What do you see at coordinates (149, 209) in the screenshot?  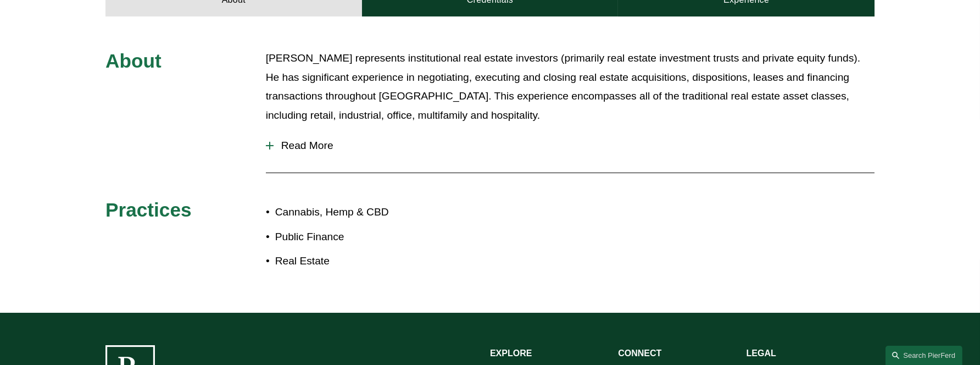 I see `span: Practices` at bounding box center [149, 209].